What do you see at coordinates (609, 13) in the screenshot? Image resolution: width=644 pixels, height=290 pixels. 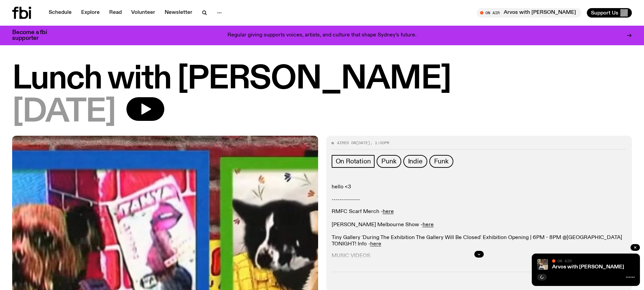 I see `button: Support Us` at bounding box center [609, 13].